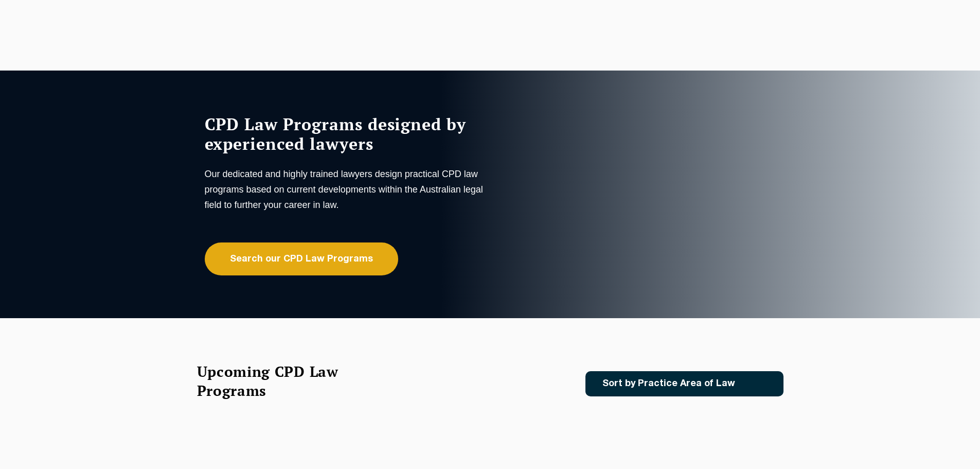  Describe the element at coordinates (346, 189) in the screenshot. I see `p: Our dedicated and highly trained lawyers design practical CPD law programs based on current devel...` at that location.